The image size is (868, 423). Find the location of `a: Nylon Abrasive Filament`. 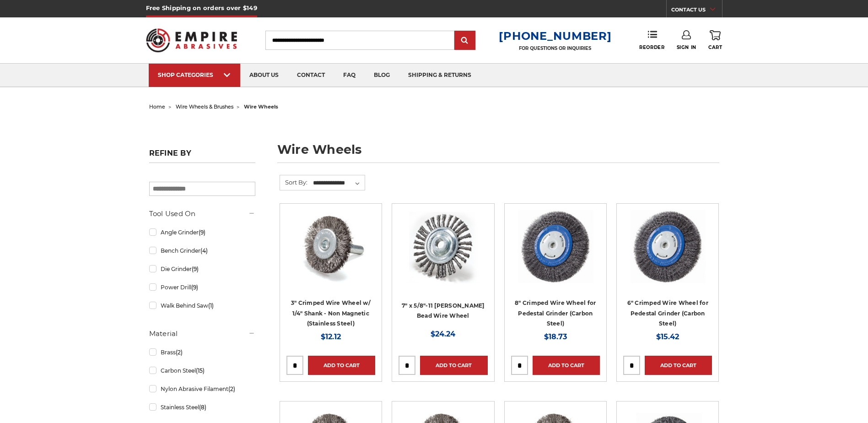

a: Nylon Abrasive Filament is located at coordinates (202, 389).